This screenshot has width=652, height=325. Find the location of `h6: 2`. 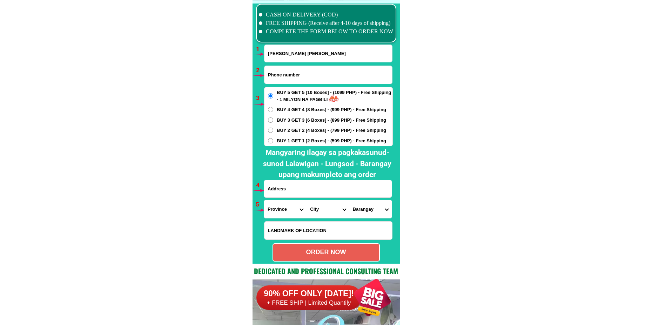

h6: 2 is located at coordinates (260, 70).